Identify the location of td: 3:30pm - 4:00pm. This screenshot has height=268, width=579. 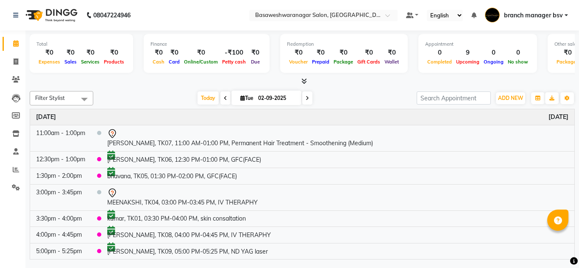
(61, 219).